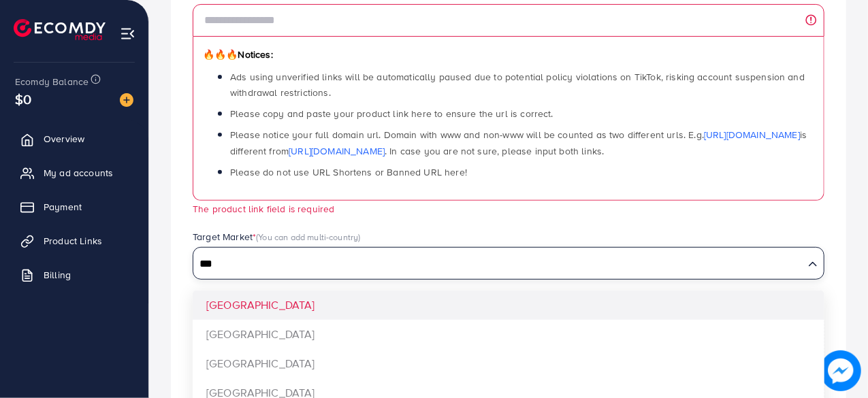 The width and height of the screenshot is (868, 398). Describe the element at coordinates (57, 275) in the screenshot. I see `span: Billing` at that location.